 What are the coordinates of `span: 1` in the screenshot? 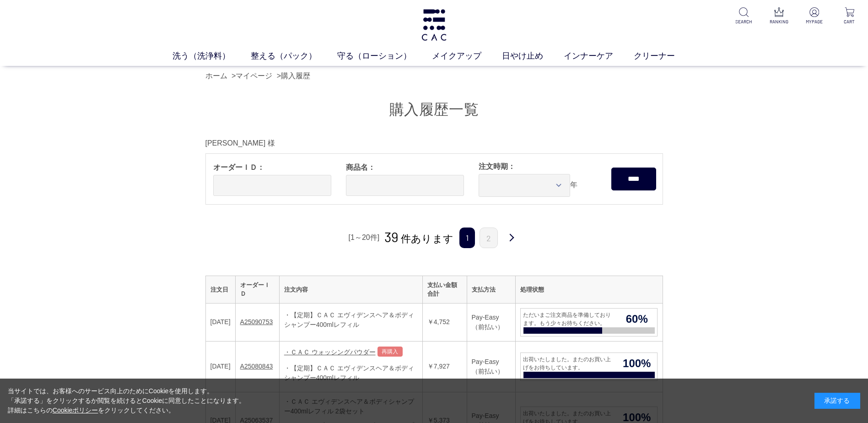 It's located at (467, 238).